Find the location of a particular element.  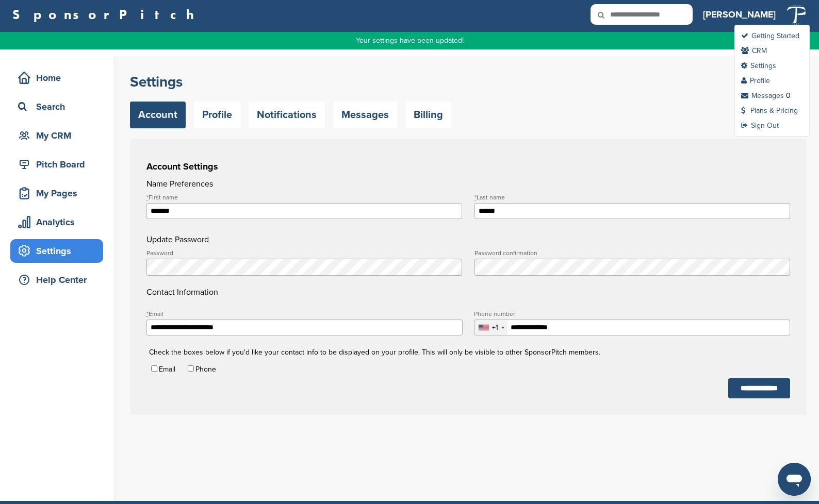

a: Analytics is located at coordinates (57, 222).